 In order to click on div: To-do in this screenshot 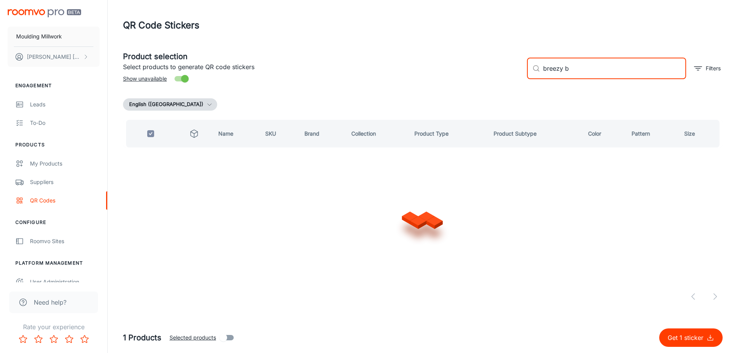, I will do `click(65, 123)`.